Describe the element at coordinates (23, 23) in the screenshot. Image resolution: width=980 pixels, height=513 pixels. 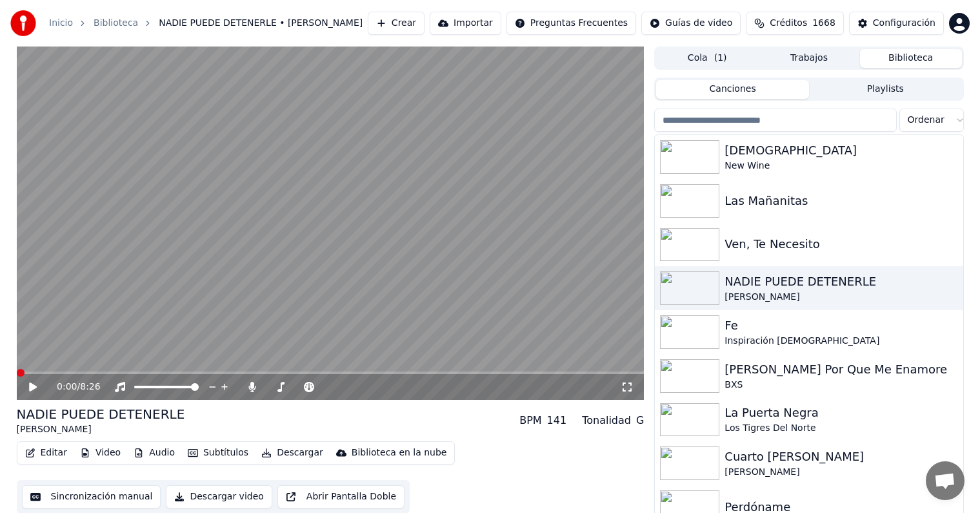
I see `img: youka` at that location.